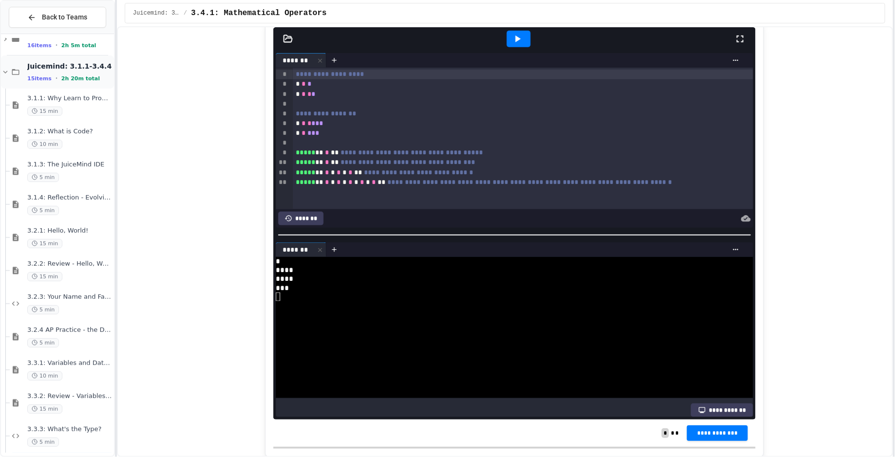 Image resolution: width=895 pixels, height=457 pixels. What do you see at coordinates (80, 78) in the screenshot?
I see `span: 2h 20m total` at bounding box center [80, 78].